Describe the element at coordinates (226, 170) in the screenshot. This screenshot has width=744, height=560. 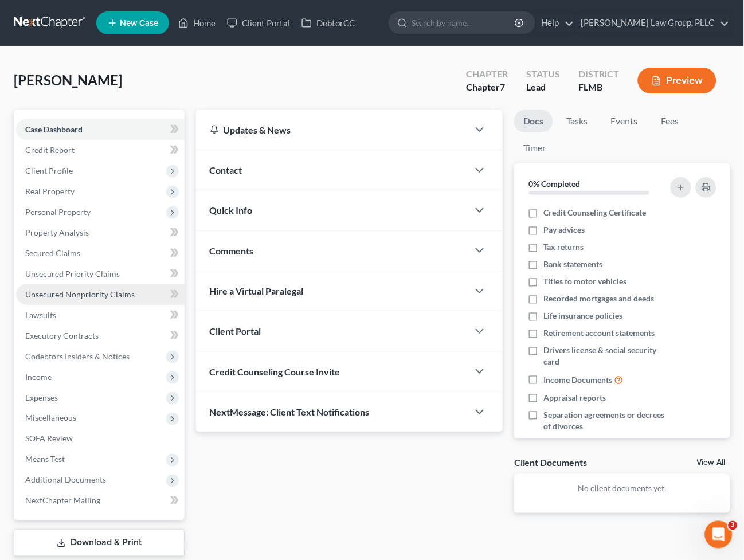
I see `span: Contact` at that location.